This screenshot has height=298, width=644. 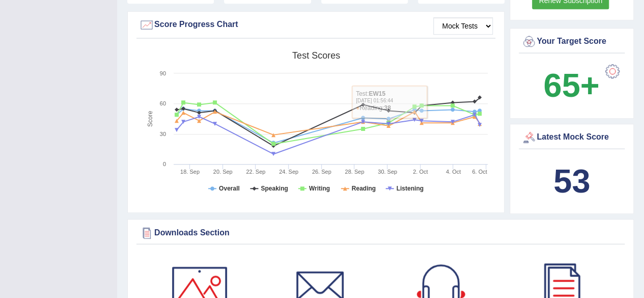 I want to click on tspan: 20. Sep, so click(x=223, y=172).